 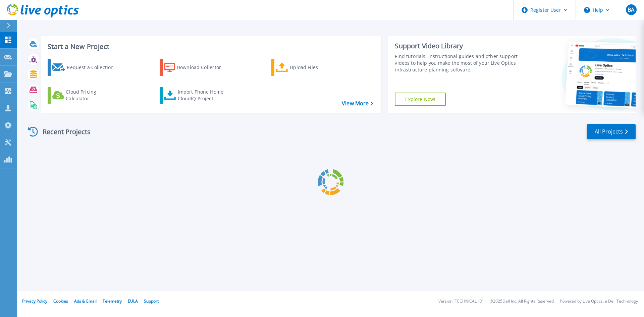 What do you see at coordinates (599, 301) in the screenshot?
I see `li: Powered by Live Optics, a Dell Technology` at bounding box center [599, 301].